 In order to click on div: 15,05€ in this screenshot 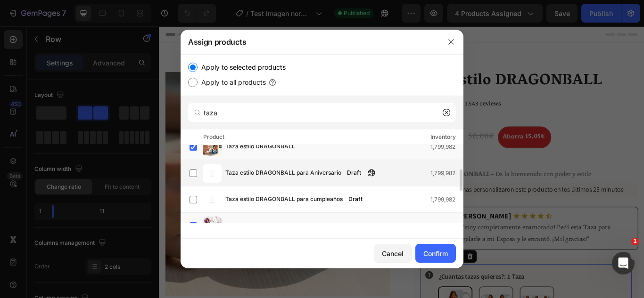, I will do `click(439, 129)`.